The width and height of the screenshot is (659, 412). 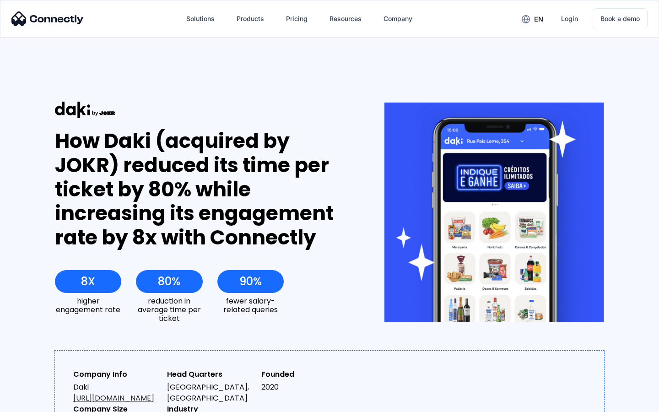 I want to click on div: 90%, so click(x=251, y=282).